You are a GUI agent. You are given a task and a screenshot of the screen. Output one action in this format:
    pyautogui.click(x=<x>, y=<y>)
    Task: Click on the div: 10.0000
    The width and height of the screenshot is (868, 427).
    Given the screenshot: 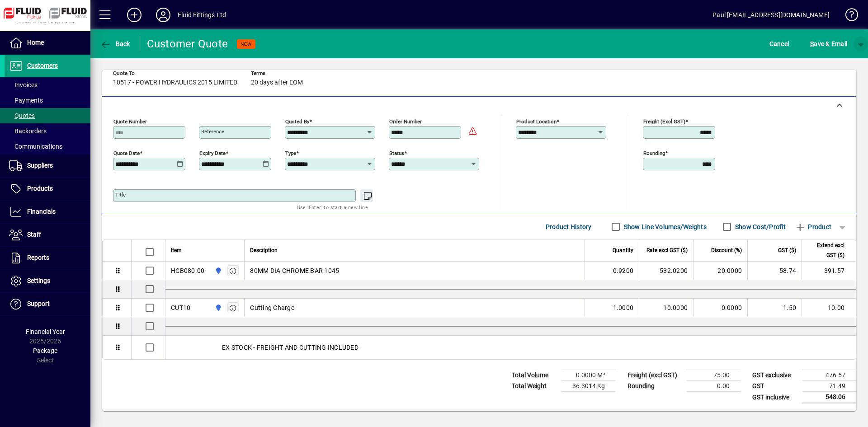 What is the action you would take?
    pyautogui.click(x=666, y=308)
    